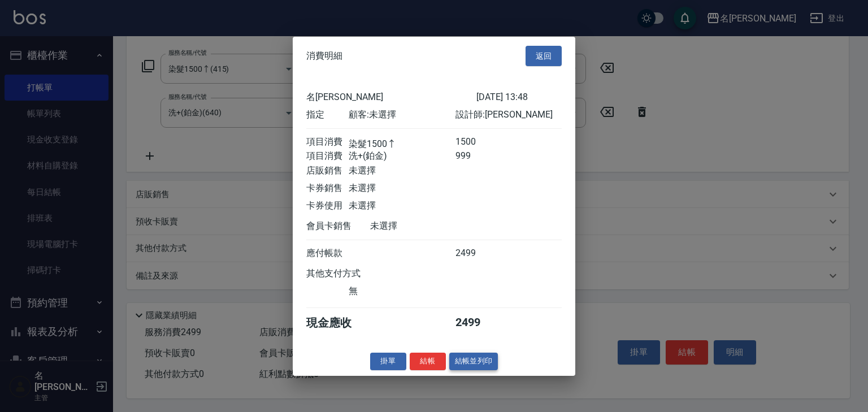 The width and height of the screenshot is (868, 412). Describe the element at coordinates (402, 115) in the screenshot. I see `div: 顧客: 未選擇` at that location.